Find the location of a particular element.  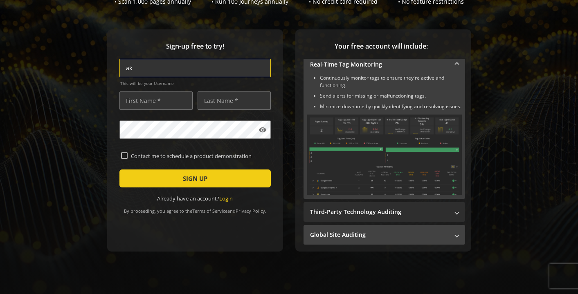

input: First Name * is located at coordinates (156, 101).